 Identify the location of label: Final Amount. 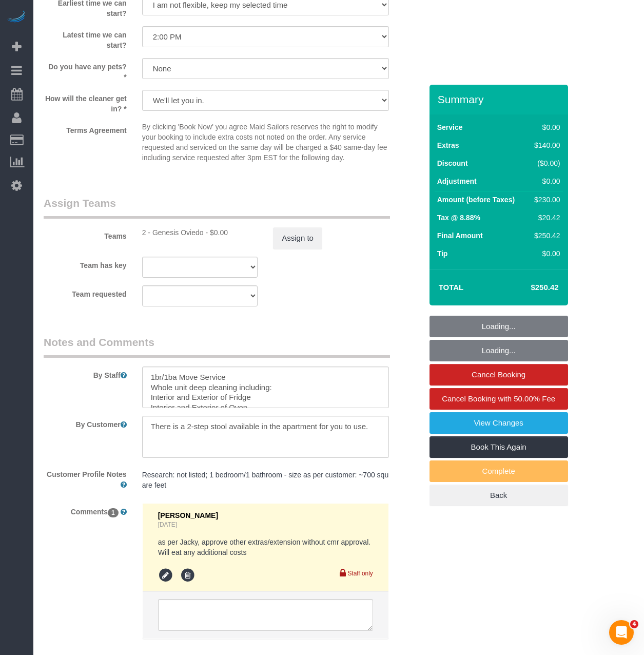
(460, 236).